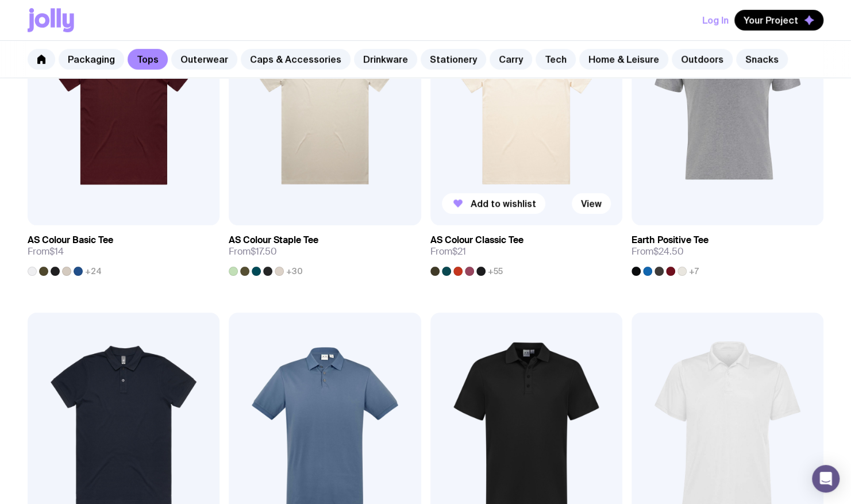 Image resolution: width=851 pixels, height=504 pixels. What do you see at coordinates (273, 240) in the screenshot?
I see `h3: AS Colour Staple Tee` at bounding box center [273, 240].